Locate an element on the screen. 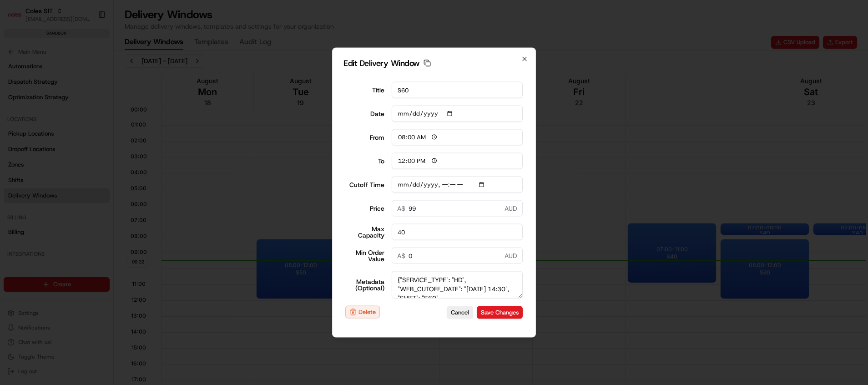 The image size is (868, 385). label: Date is located at coordinates (365, 114).